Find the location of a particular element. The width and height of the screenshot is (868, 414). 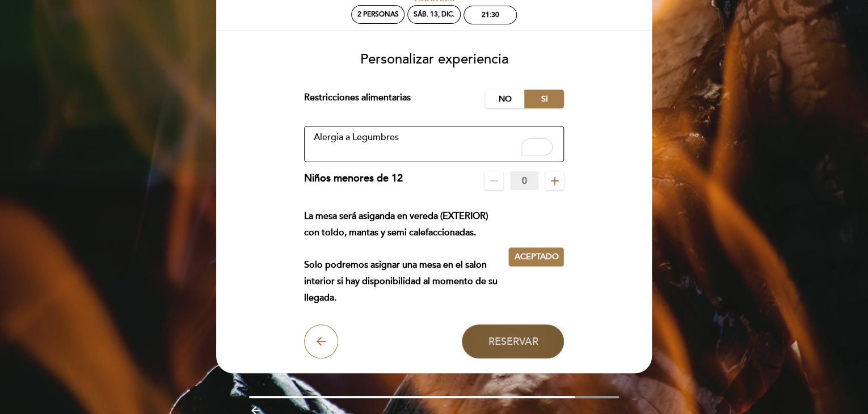

i: remove is located at coordinates (494, 181).